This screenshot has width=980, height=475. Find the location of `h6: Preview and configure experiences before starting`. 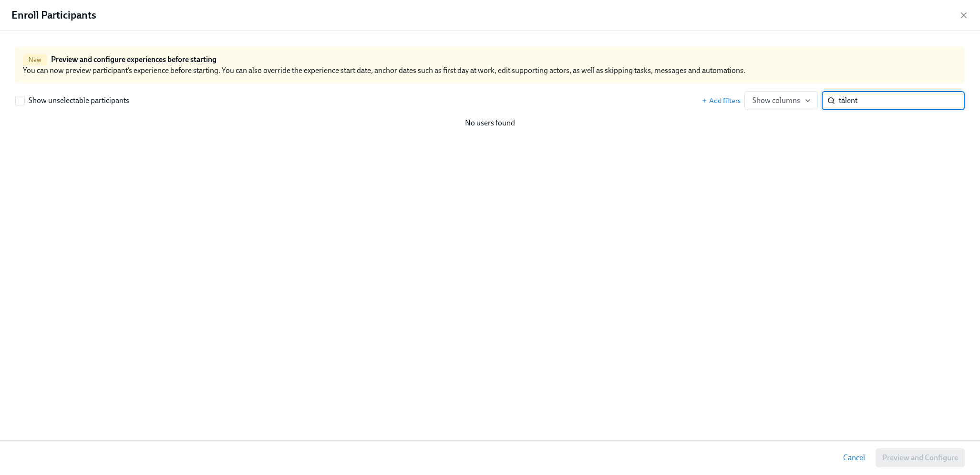

h6: Preview and configure experiences before starting is located at coordinates (134, 60).